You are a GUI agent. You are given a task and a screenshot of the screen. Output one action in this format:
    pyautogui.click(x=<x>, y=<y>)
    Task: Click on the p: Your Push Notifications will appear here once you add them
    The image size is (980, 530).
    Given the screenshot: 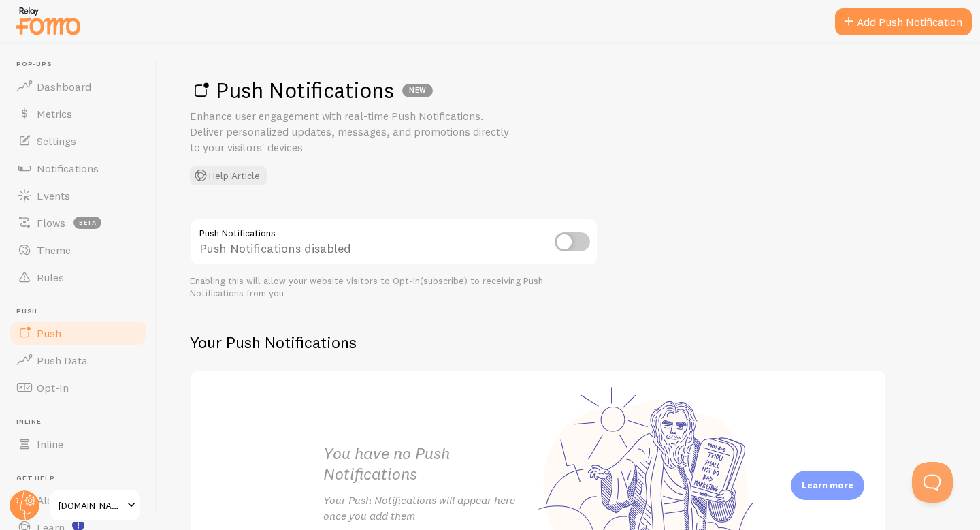 What is the action you would take?
    pyautogui.click(x=431, y=508)
    